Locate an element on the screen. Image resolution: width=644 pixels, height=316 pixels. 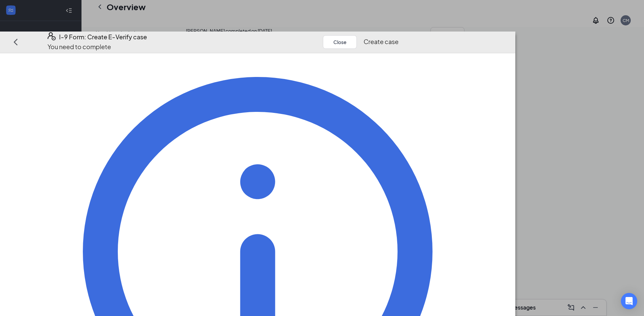
p: You need to complete is located at coordinates (97, 47).